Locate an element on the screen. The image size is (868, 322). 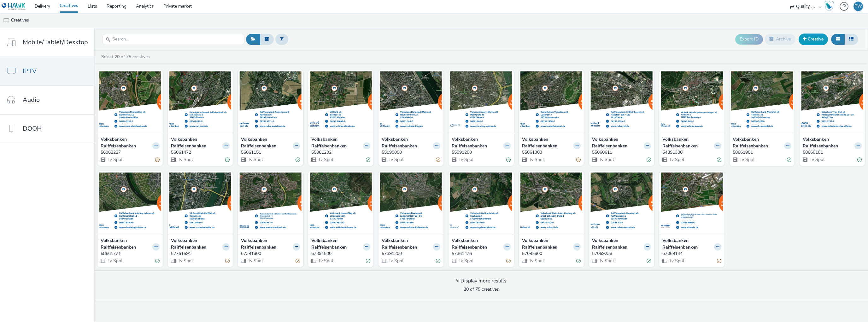
img: 57092800 visual is located at coordinates (551, 203).